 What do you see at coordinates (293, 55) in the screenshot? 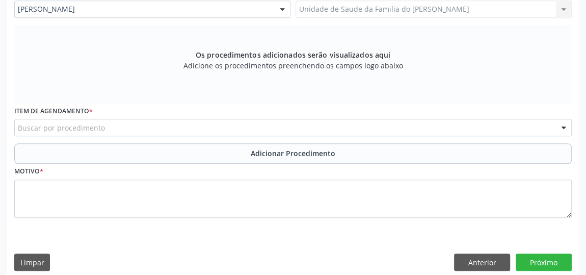
I see `span: Os procedimentos adicionados serão visualizados aqui` at bounding box center [293, 55].